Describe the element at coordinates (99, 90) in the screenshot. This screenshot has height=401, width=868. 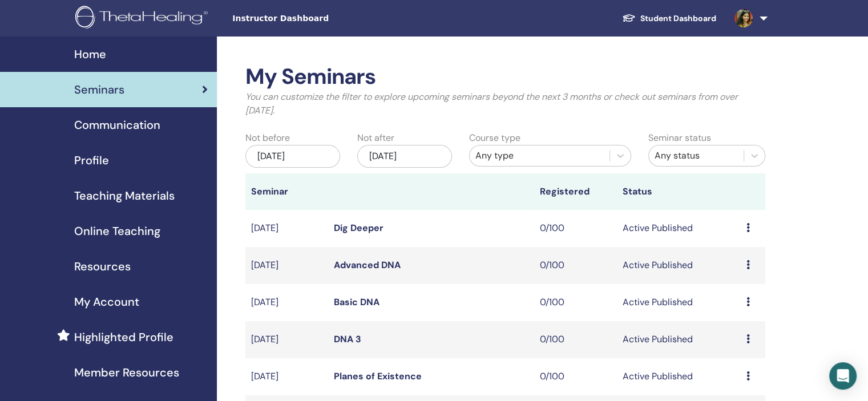
I see `span: Seminars` at that location.